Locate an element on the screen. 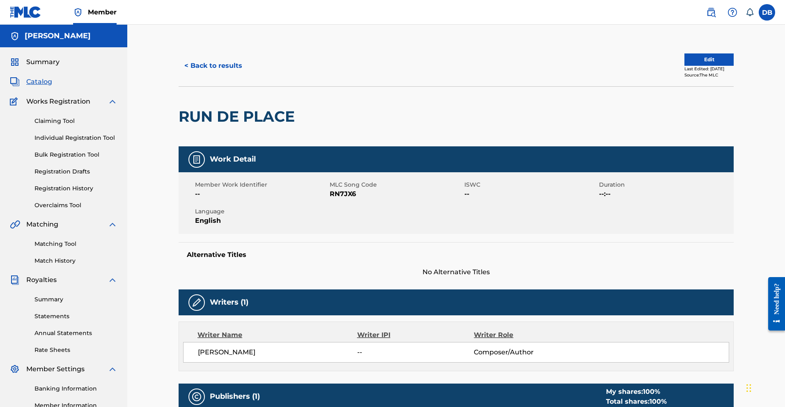 The image size is (785, 407). a: Overclaims Tool is located at coordinates (76, 205).